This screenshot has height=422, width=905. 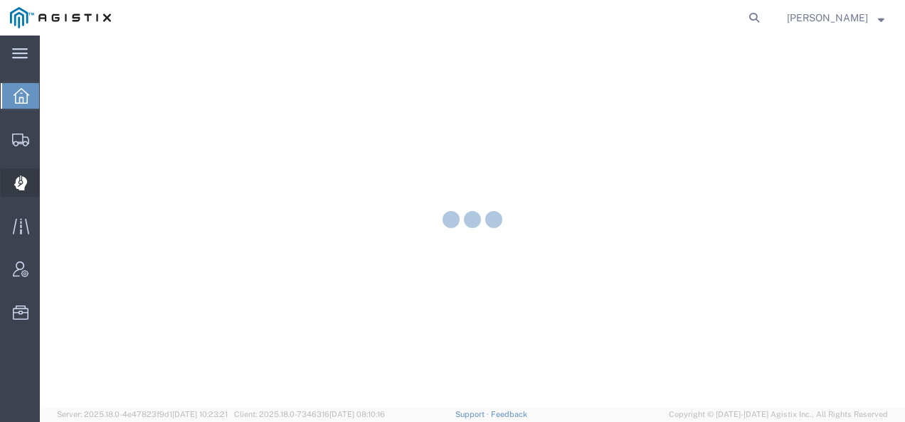 I want to click on a: Support, so click(x=473, y=415).